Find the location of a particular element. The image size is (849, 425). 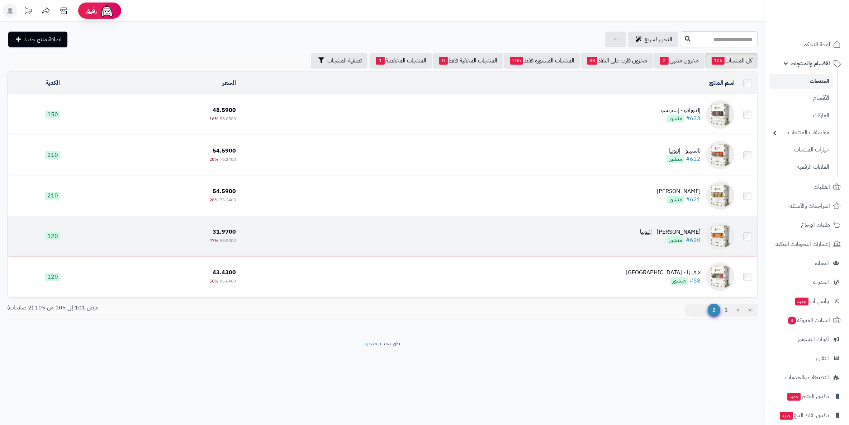

span: 31.9700 is located at coordinates (224, 232).